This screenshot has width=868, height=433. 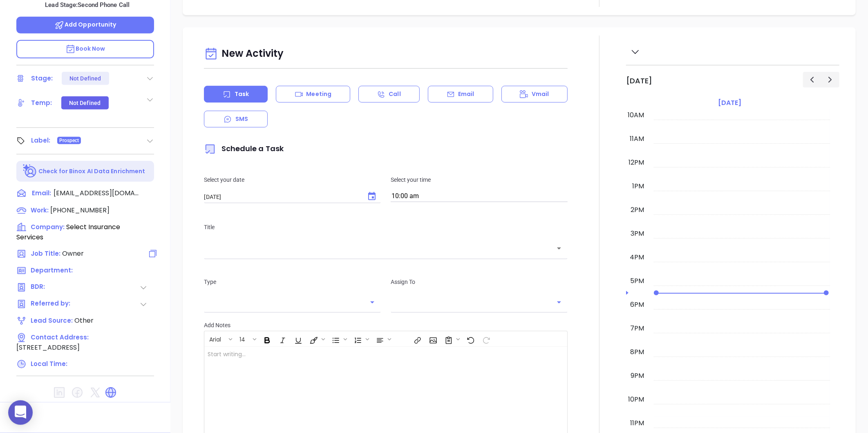 What do you see at coordinates (69, 141) in the screenshot?
I see `span: Prospect` at bounding box center [69, 141].